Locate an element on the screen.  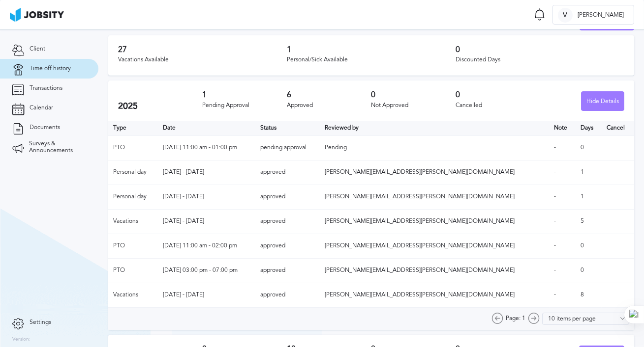
td: pending approval is located at coordinates (287, 148).